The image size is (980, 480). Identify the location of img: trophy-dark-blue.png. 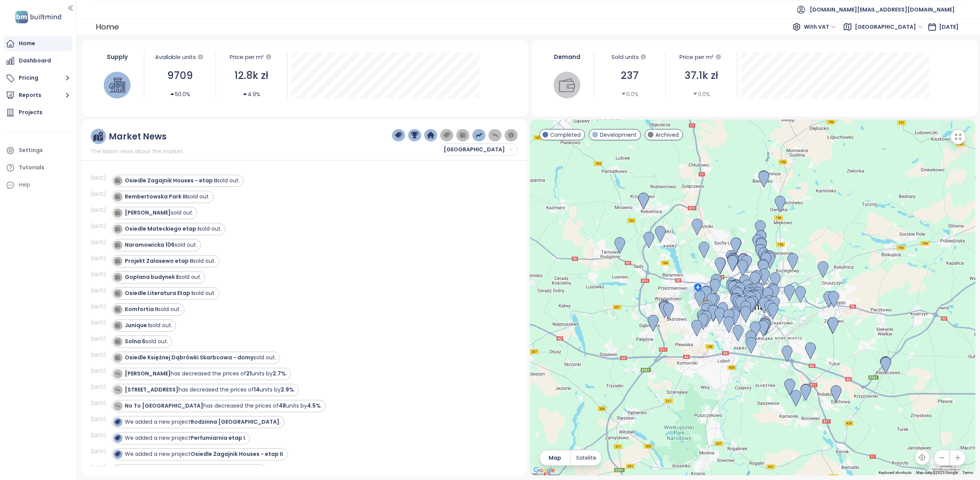
(415, 135).